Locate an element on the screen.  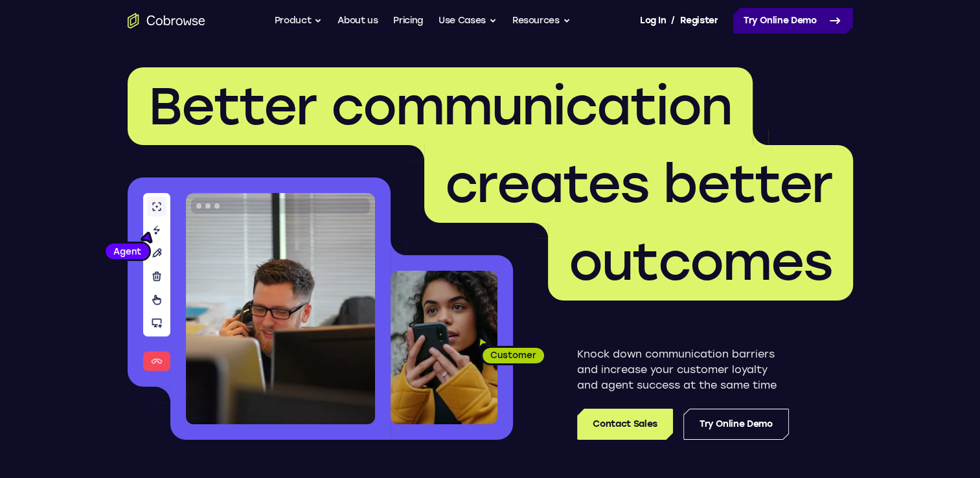
a: About us is located at coordinates (358, 21).